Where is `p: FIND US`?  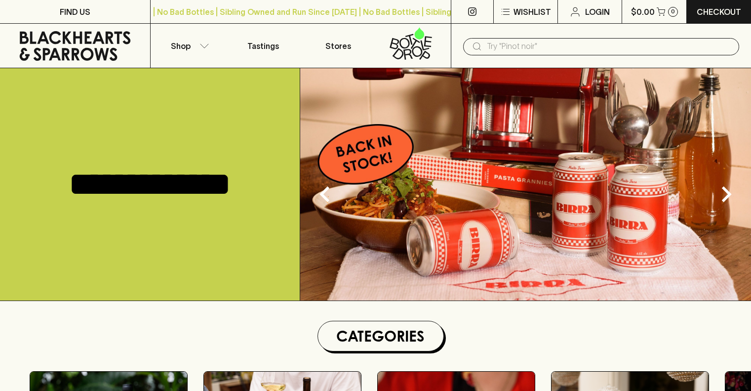
p: FIND US is located at coordinates (75, 12).